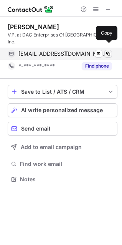 The image size is (122, 245). What do you see at coordinates (67, 164) in the screenshot?
I see `span: Find work email` at bounding box center [67, 164].